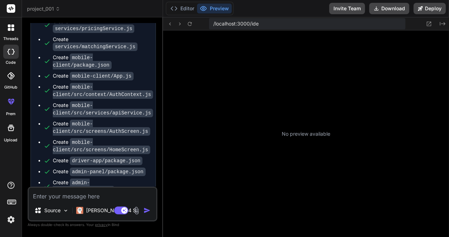 Image resolution: width=449 pixels, height=237 pixels. What do you see at coordinates (389, 8) in the screenshot?
I see `button: Download` at bounding box center [389, 8].